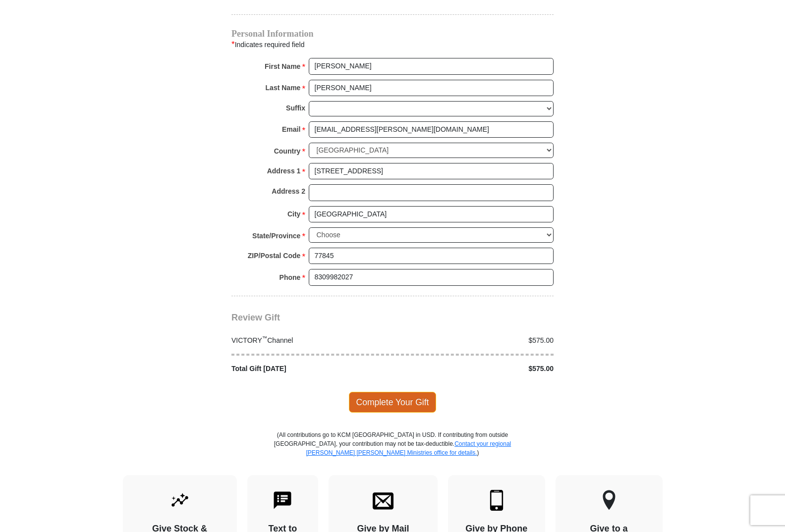 This screenshot has width=785, height=532. Describe the element at coordinates (295, 108) in the screenshot. I see `strong: Suffix` at that location.